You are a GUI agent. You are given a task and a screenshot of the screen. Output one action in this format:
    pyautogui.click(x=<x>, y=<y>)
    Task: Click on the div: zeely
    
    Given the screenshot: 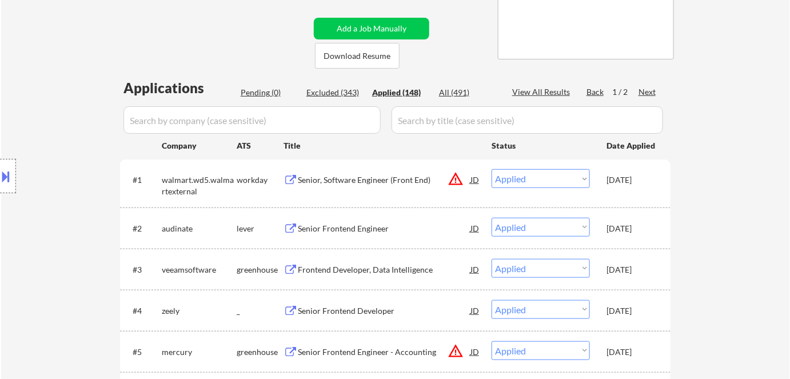 What is the action you would take?
    pyautogui.click(x=199, y=311)
    